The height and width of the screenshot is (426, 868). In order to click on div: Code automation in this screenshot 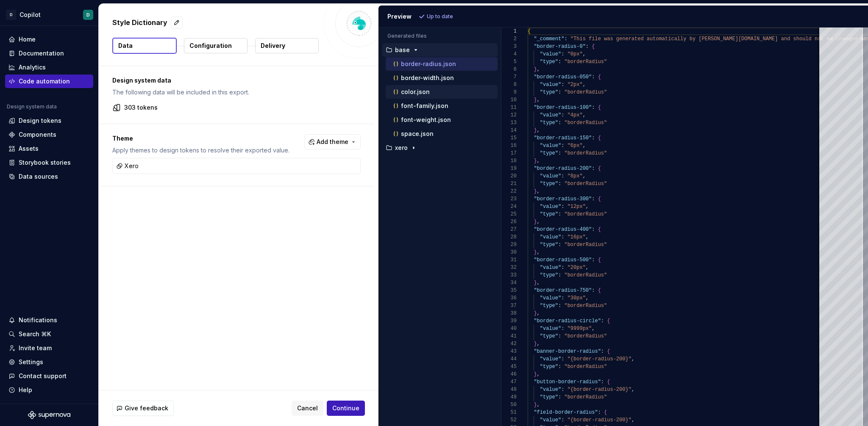, I will do `click(44, 81)`.